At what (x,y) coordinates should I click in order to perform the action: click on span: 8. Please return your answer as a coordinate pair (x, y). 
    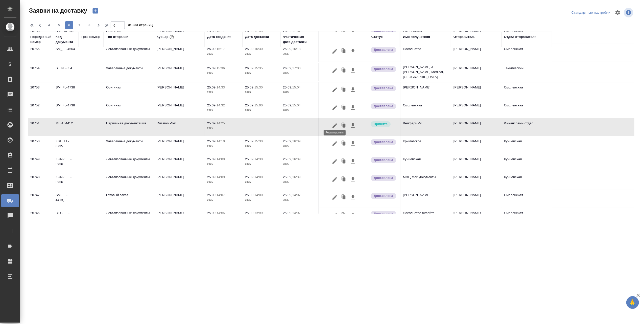
    Looking at the image, I should click on (89, 25).